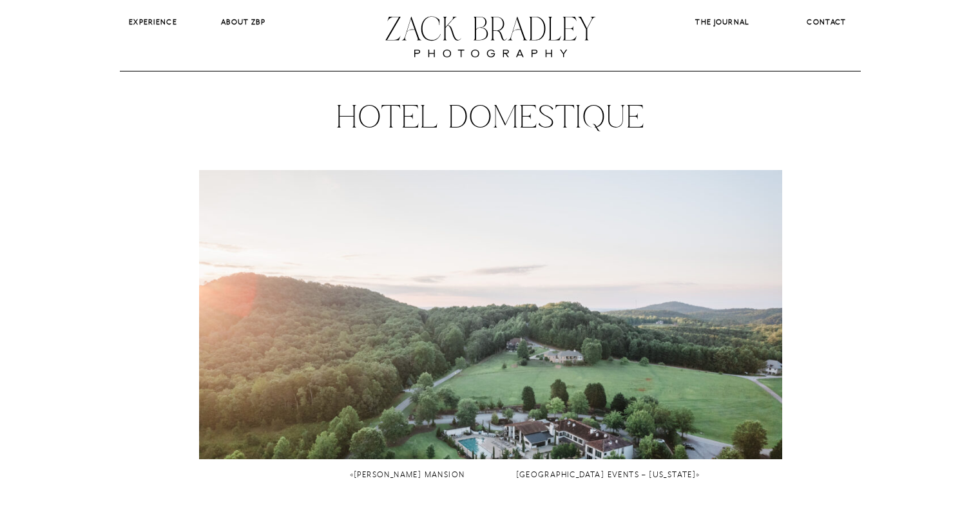 The image size is (980, 532). Describe the element at coordinates (827, 22) in the screenshot. I see `a: CONTACT` at that location.